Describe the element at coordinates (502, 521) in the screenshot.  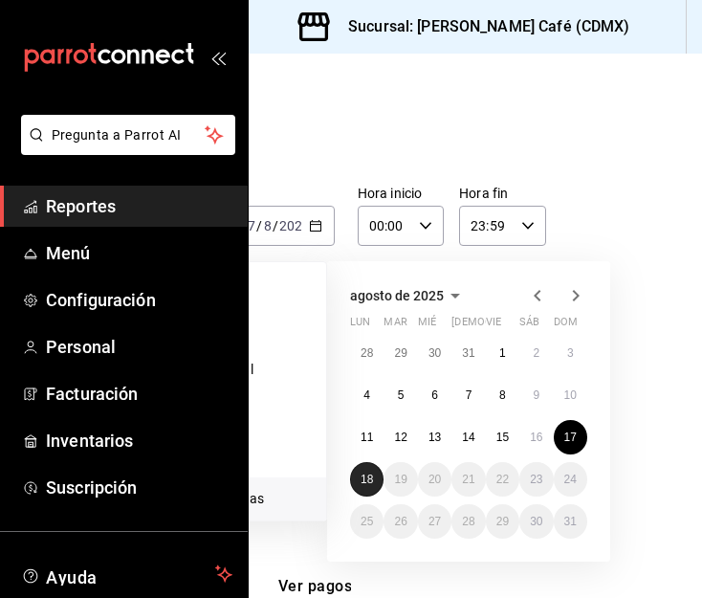
I see `abbr: 29 de agosto de 2025` at that location.